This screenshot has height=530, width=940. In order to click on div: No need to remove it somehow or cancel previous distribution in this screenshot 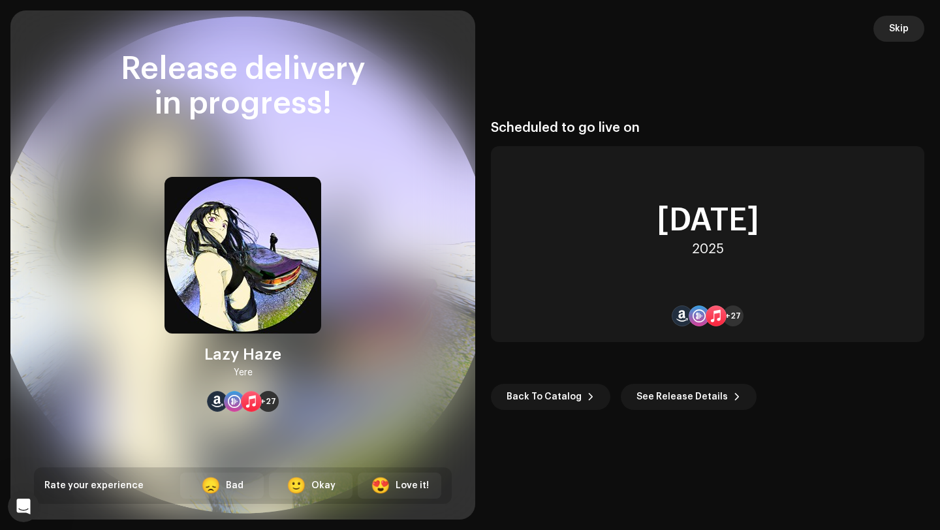, I will do `click(149, 161)`.